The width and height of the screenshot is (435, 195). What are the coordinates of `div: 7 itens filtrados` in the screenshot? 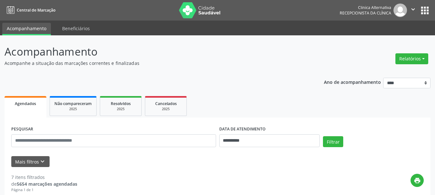 It's located at (44, 177).